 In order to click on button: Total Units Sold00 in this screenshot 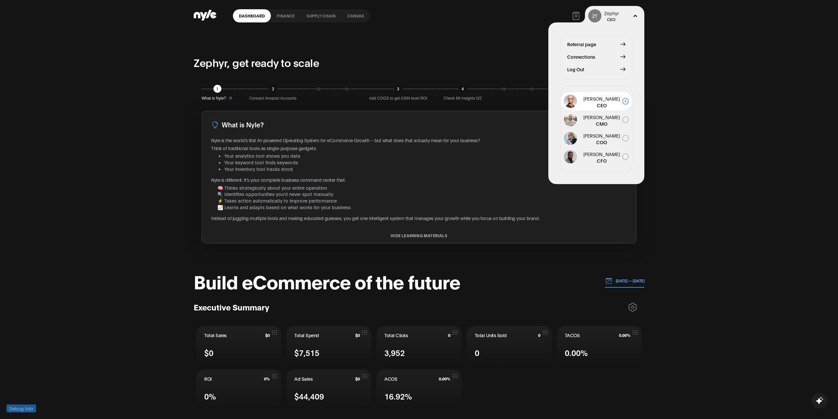, I will do `click(509, 345)`.